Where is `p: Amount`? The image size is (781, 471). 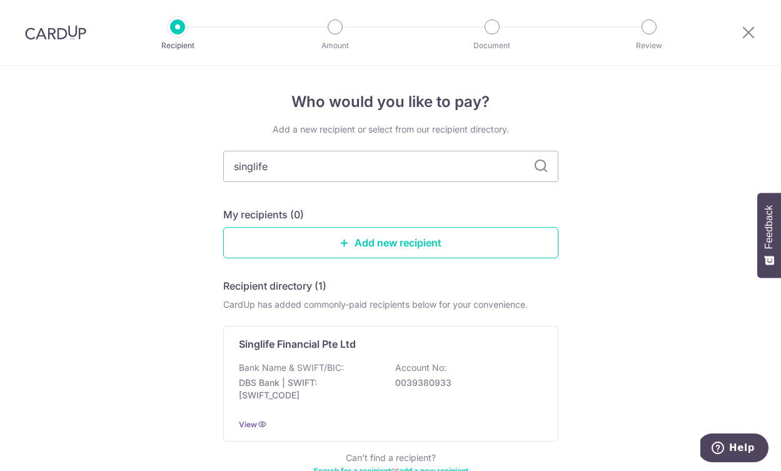
p: Amount is located at coordinates (335, 46).